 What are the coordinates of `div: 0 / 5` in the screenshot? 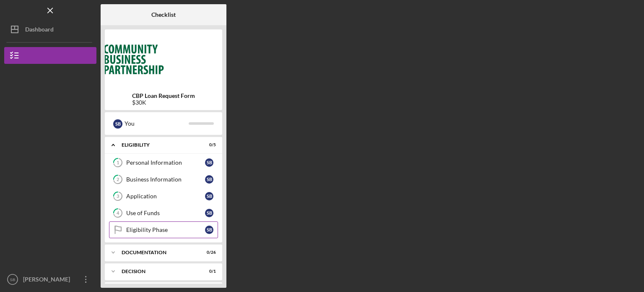 It's located at (208, 145).